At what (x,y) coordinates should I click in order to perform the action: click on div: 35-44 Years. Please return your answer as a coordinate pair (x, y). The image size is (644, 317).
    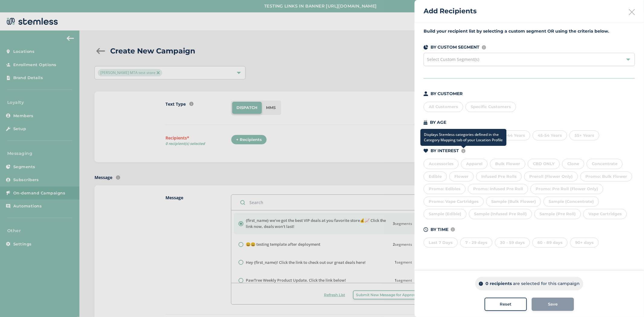
    Looking at the image, I should click on (513, 136).